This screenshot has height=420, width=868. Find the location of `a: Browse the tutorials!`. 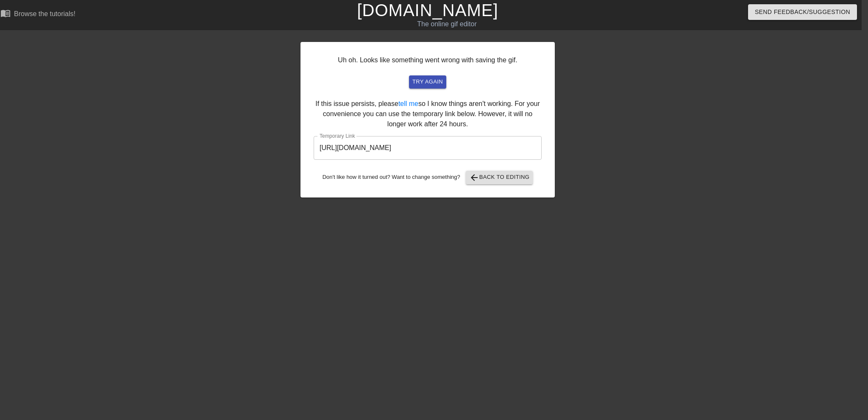

a: Browse the tutorials! is located at coordinates (38, 14).